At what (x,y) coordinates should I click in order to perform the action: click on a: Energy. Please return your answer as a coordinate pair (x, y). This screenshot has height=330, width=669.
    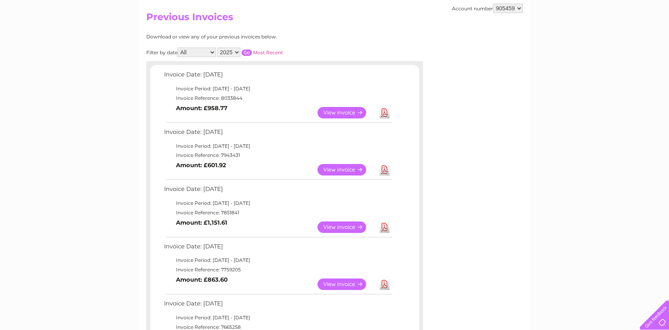
    Looking at the image, I should click on (559, 36).